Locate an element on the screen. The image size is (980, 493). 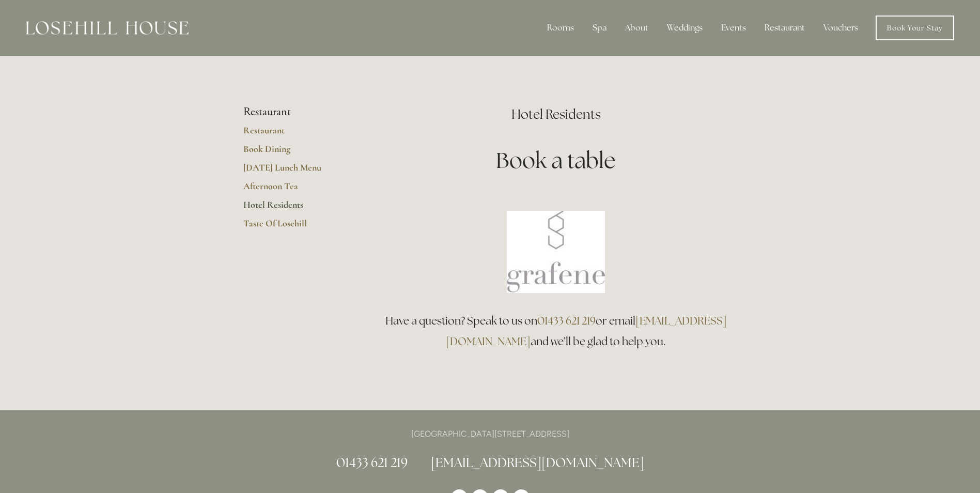
li: Restaurant is located at coordinates (293, 112).